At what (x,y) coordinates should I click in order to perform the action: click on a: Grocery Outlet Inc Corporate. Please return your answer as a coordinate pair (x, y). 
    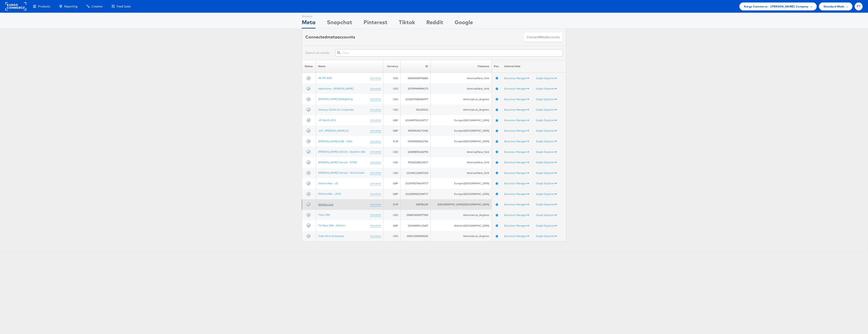
    Looking at the image, I should click on (336, 109).